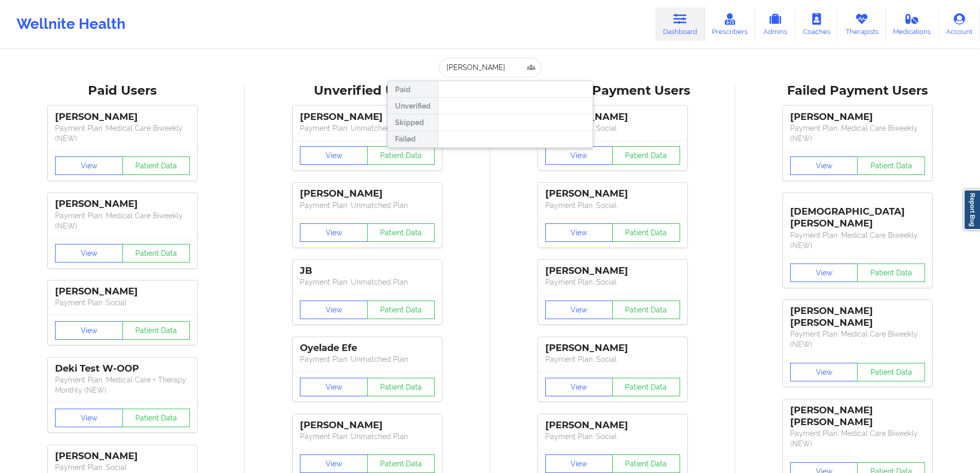  Describe the element at coordinates (959, 24) in the screenshot. I see `a: Account` at that location.